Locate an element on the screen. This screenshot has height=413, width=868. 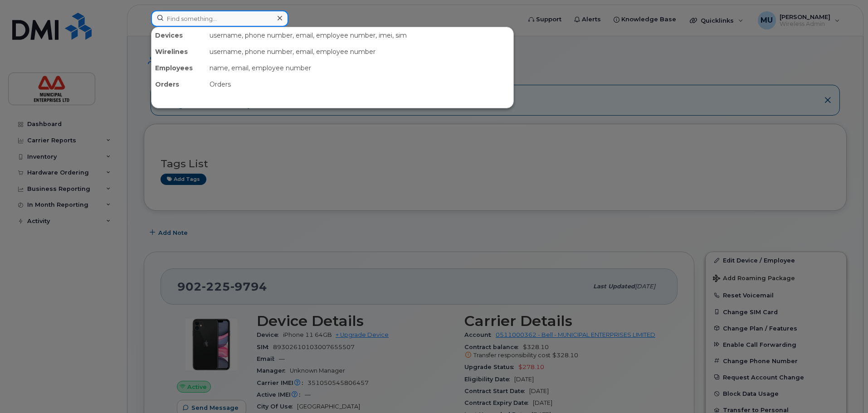
div: Employees is located at coordinates (179, 68).